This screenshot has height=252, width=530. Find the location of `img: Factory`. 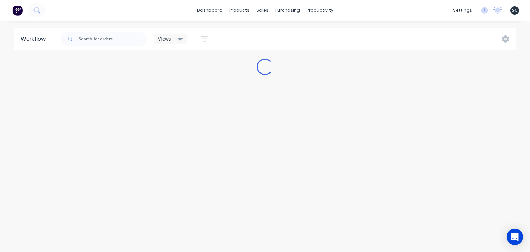

img: Factory is located at coordinates (18, 10).